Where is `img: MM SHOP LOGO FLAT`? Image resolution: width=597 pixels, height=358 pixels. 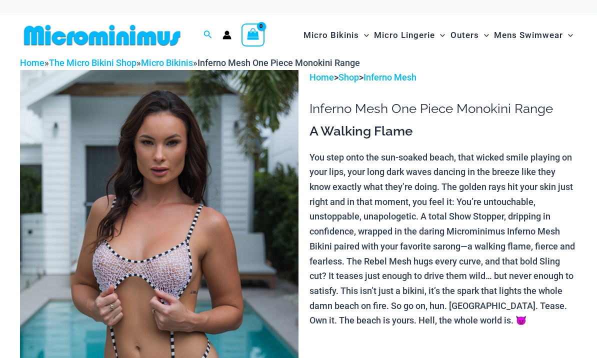
img: MM SHOP LOGO FLAT is located at coordinates (102, 35).